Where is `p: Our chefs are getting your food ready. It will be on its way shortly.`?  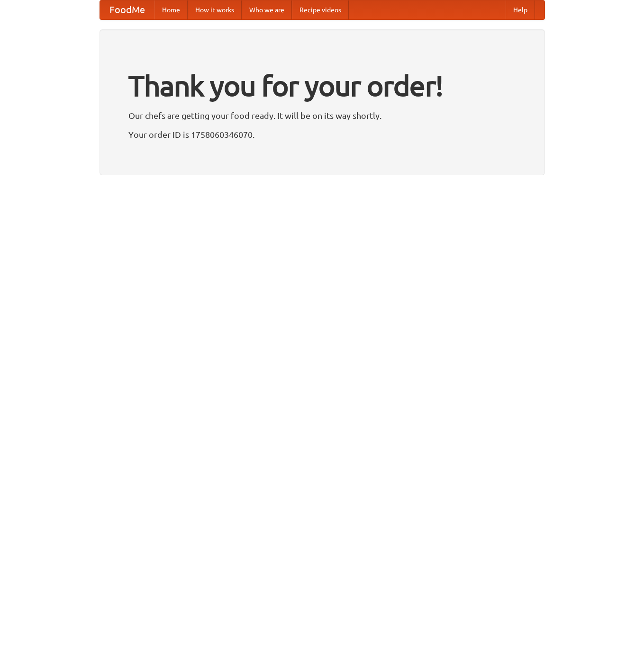
p: Our chefs are getting your food ready. It will be on its way shortly. is located at coordinates (322, 115).